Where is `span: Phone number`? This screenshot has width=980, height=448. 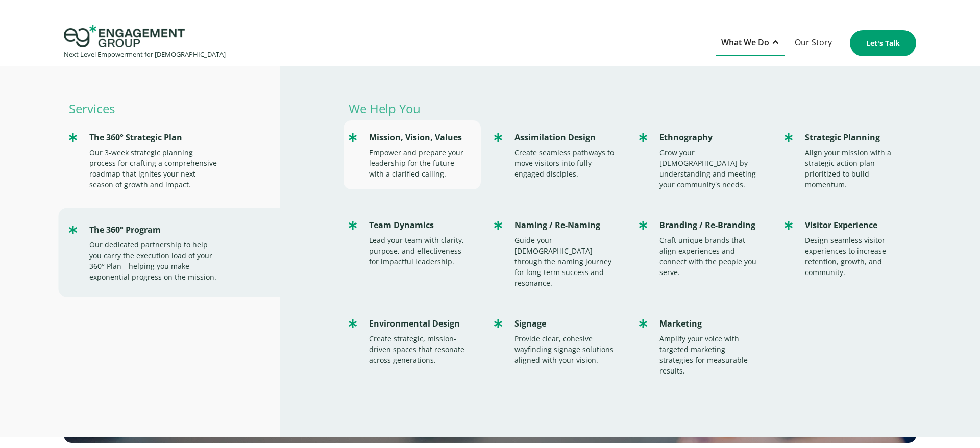
span: Phone number is located at coordinates (328, 89).